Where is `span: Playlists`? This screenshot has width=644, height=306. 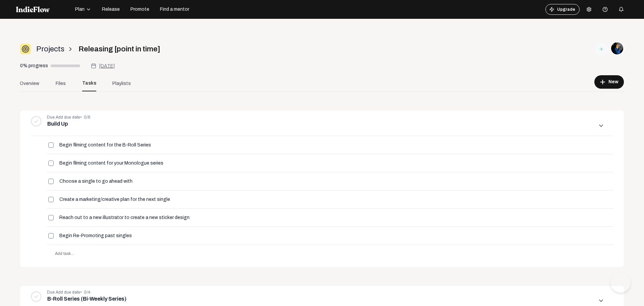 span: Playlists is located at coordinates (122, 83).